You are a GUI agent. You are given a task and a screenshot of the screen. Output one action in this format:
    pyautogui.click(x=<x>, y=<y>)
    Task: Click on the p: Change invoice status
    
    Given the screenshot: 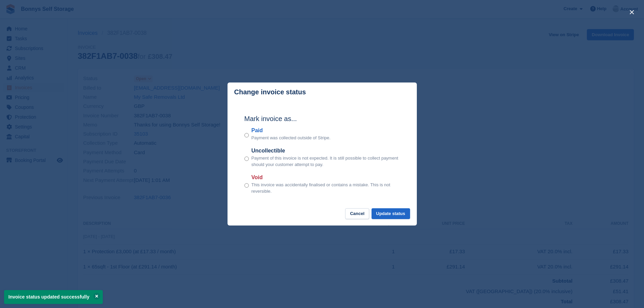 What is the action you would take?
    pyautogui.click(x=270, y=92)
    